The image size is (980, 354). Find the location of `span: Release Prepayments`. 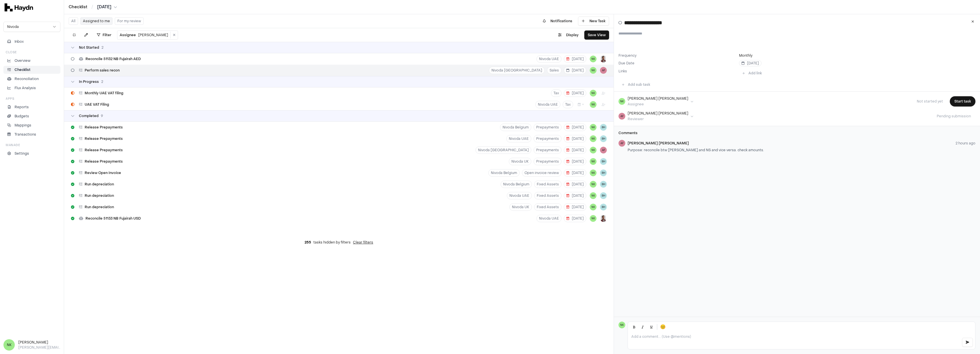

span: Release Prepayments is located at coordinates (104, 139).